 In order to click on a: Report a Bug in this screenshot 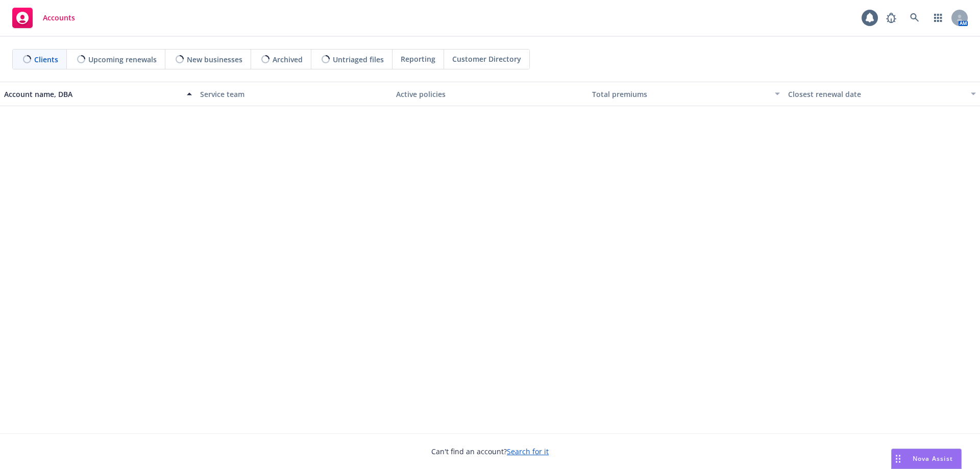, I will do `click(891, 18)`.